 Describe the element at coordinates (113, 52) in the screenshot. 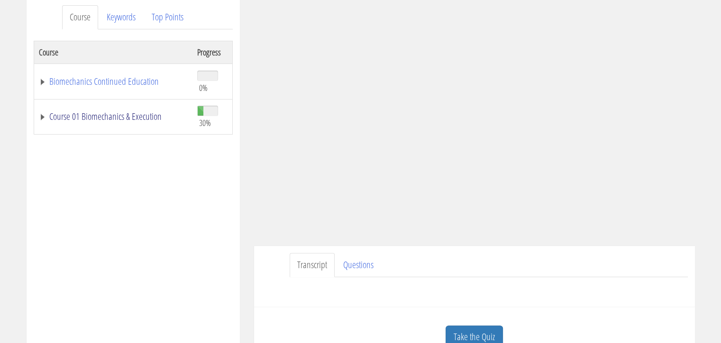

I see `th: Course` at that location.